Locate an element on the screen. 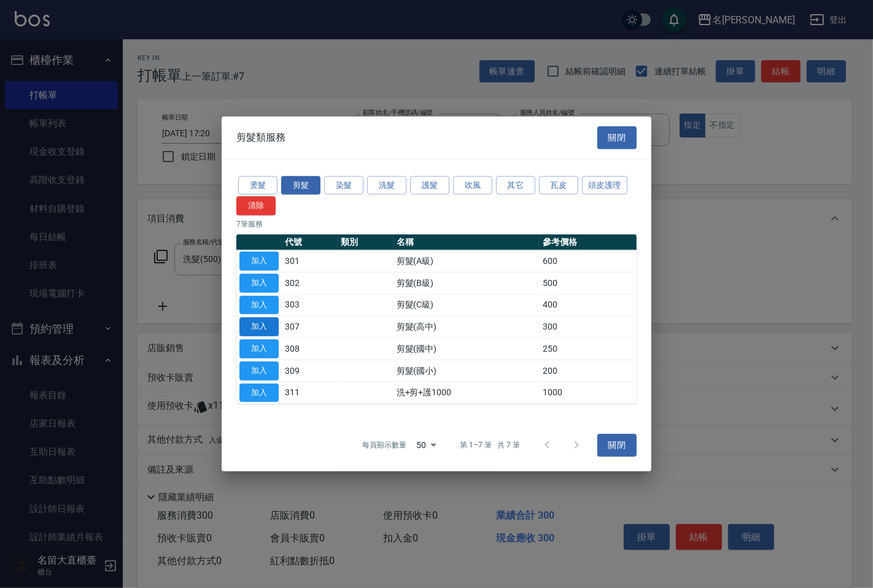 The image size is (873, 588). th: 名稱 is located at coordinates (467, 243).